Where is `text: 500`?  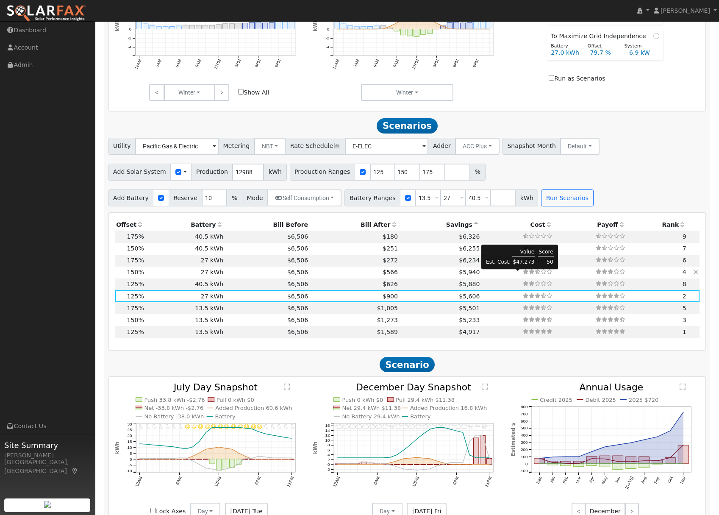 text: 500 is located at coordinates (524, 428).